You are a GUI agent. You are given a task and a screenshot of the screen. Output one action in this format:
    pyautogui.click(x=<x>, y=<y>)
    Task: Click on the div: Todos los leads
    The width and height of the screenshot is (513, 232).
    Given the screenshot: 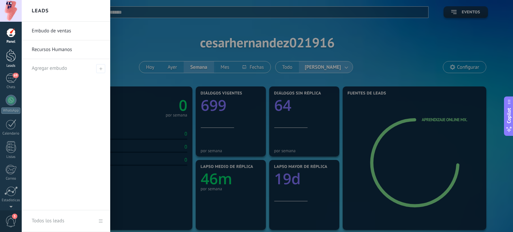 What is the action you would take?
    pyautogui.click(x=48, y=221)
    